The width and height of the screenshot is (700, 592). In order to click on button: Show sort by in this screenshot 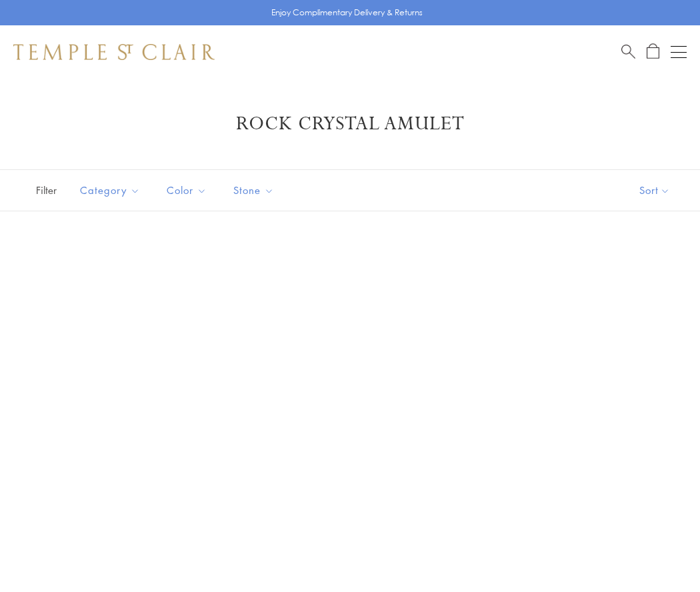, I will do `click(654, 190)`.